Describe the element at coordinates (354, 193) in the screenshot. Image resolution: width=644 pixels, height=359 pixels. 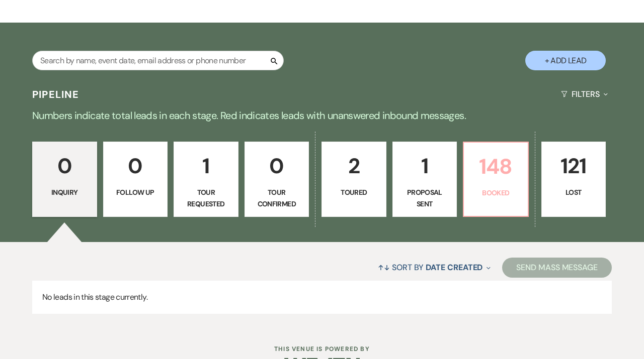
I see `p: Toured` at that location.